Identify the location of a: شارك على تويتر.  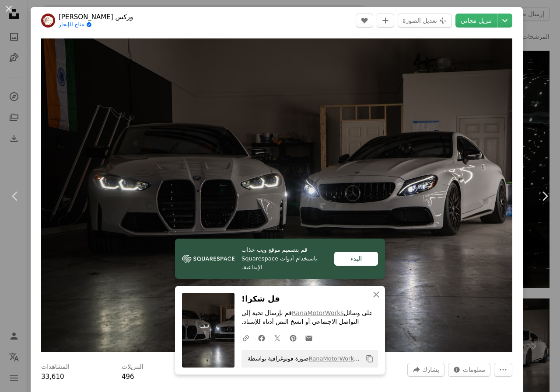
(277, 338).